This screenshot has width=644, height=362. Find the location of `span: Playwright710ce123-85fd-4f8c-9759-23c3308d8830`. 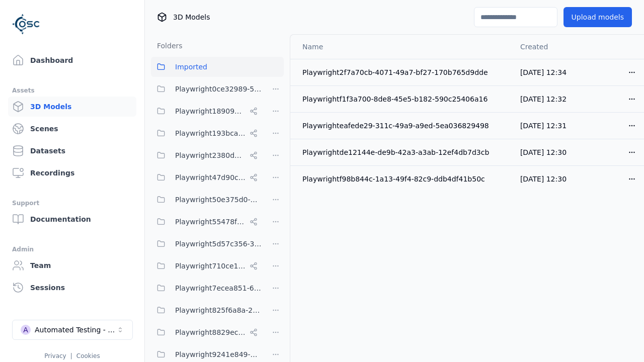

span: Playwright710ce123-85fd-4f8c-9759-23c3308d8830 is located at coordinates (210, 266).